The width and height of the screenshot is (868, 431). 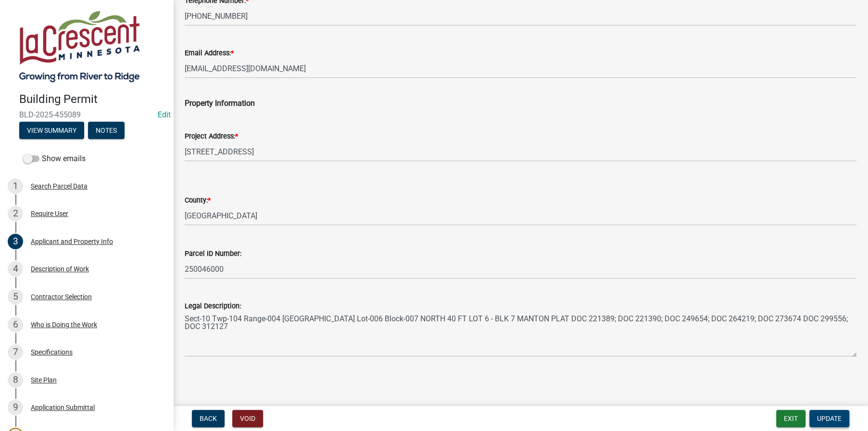 What do you see at coordinates (92, 99) in the screenshot?
I see `h4: Building Permit` at bounding box center [92, 99].